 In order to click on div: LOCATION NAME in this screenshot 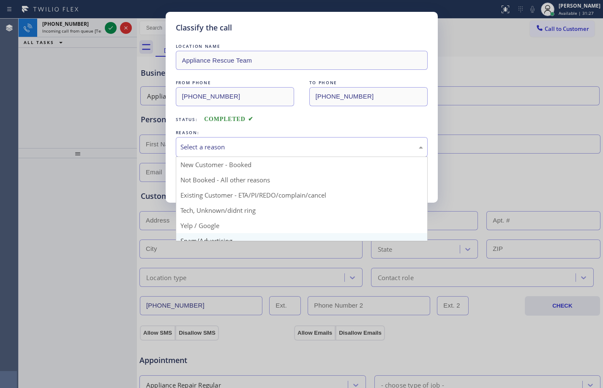, I will do `click(302, 46)`.